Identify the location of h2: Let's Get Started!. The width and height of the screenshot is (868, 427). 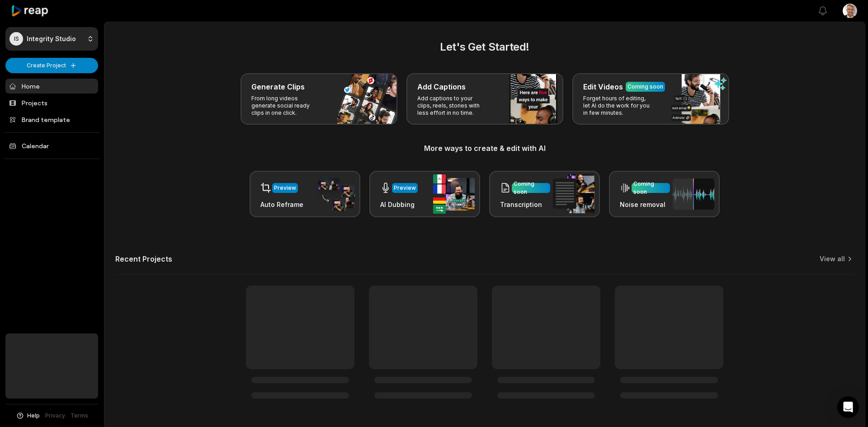
(484, 47).